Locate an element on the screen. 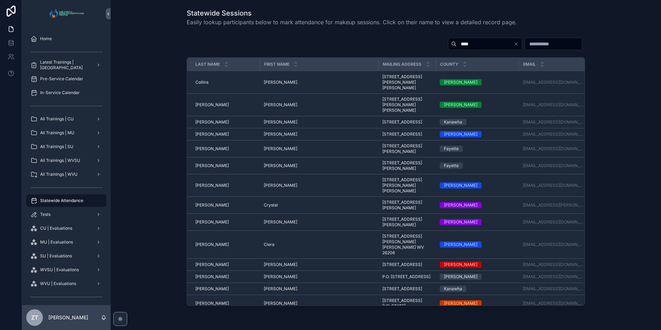 The image size is (661, 330). div: Kanawha is located at coordinates (453, 122).